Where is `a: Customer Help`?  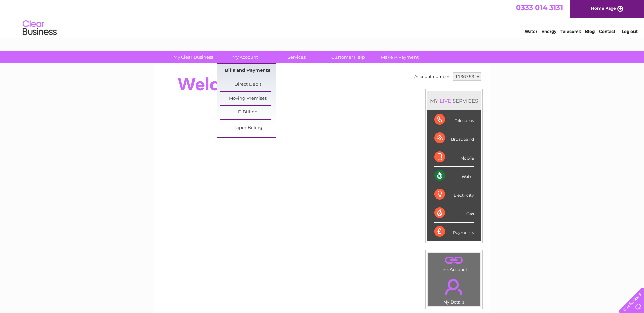
a: Customer Help is located at coordinates (348, 57).